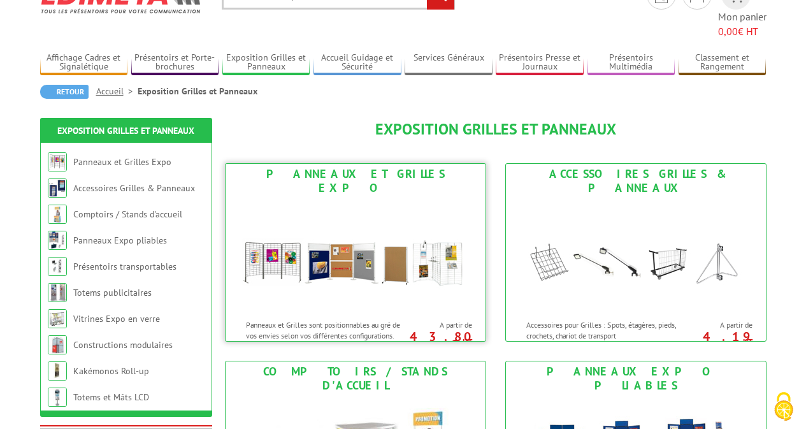 Image resolution: width=806 pixels, height=429 pixels. Describe the element at coordinates (631, 62) in the screenshot. I see `a: Présentoirs Multimédia` at that location.